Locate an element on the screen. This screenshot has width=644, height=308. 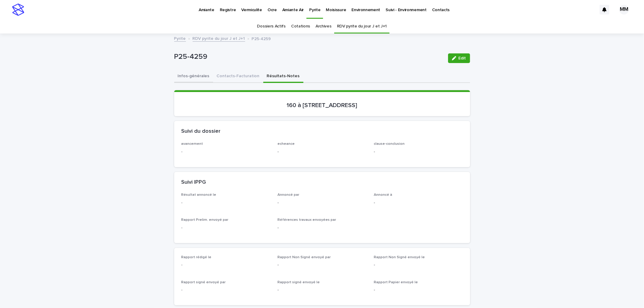
a: Archives is located at coordinates (323, 26).